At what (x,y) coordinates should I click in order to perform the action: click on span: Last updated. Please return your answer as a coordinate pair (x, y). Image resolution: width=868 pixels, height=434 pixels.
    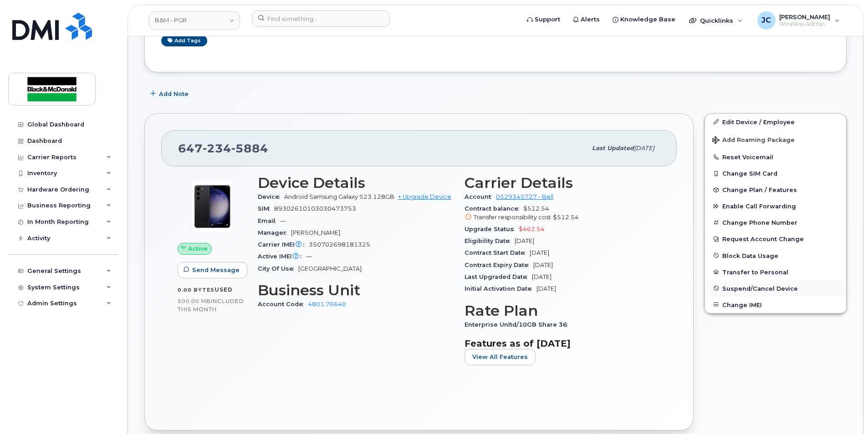
    Looking at the image, I should click on (613, 148).